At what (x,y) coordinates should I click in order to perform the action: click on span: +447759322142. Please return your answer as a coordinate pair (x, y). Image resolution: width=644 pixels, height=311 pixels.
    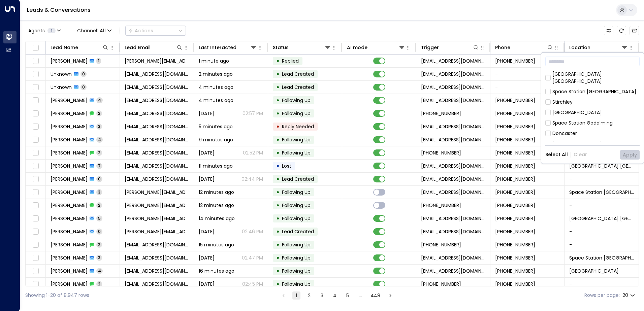
    Looking at the image, I should click on (515, 179).